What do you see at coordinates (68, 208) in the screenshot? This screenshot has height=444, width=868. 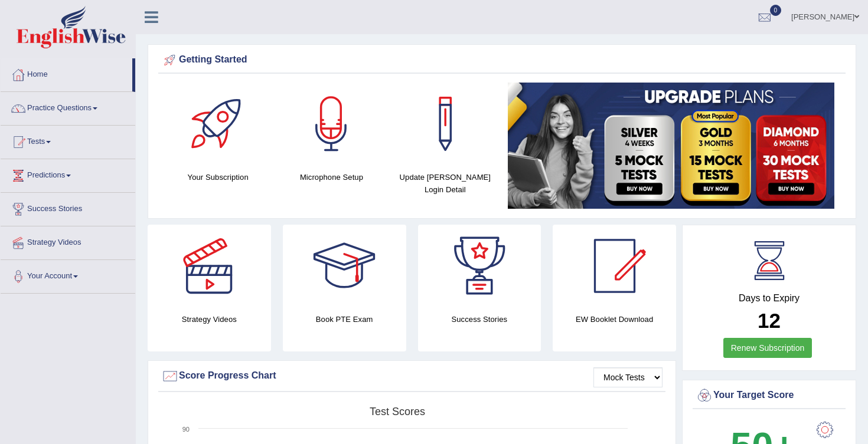 I see `a: Success Stories` at bounding box center [68, 208].